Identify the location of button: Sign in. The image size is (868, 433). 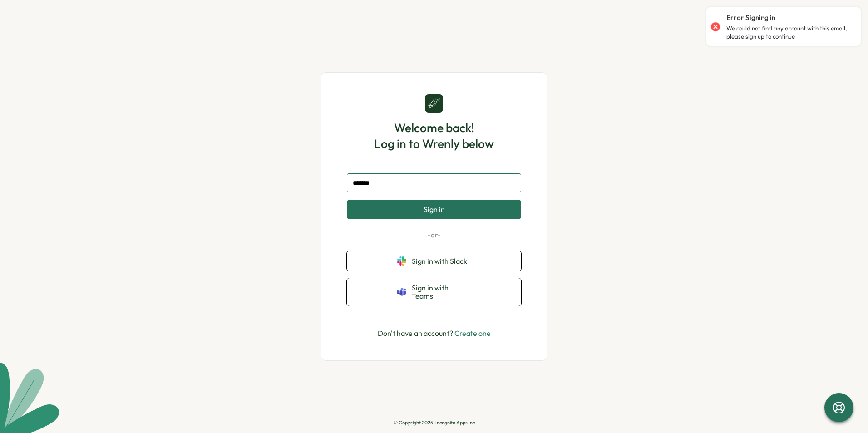
(434, 209).